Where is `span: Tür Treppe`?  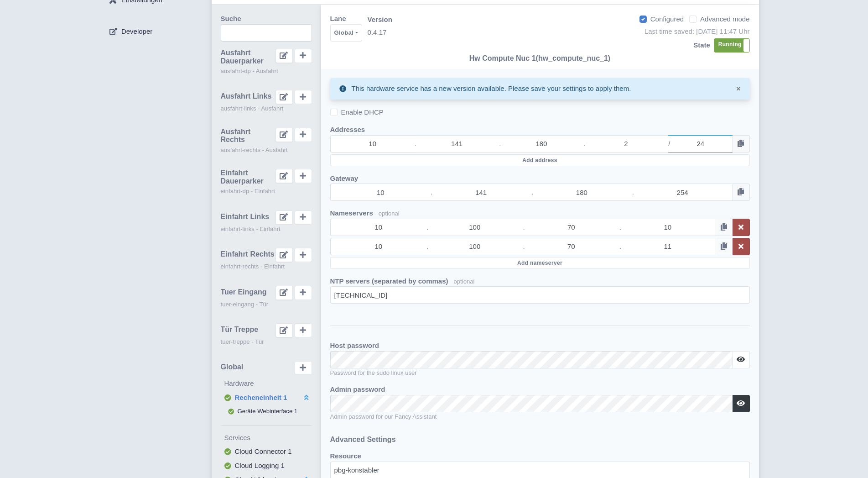 span: Tür Treppe is located at coordinates (239, 329).